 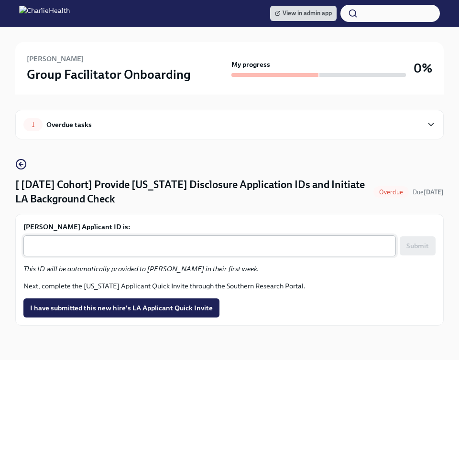 What do you see at coordinates (428, 192) in the screenshot?
I see `span: Due` at bounding box center [428, 192].